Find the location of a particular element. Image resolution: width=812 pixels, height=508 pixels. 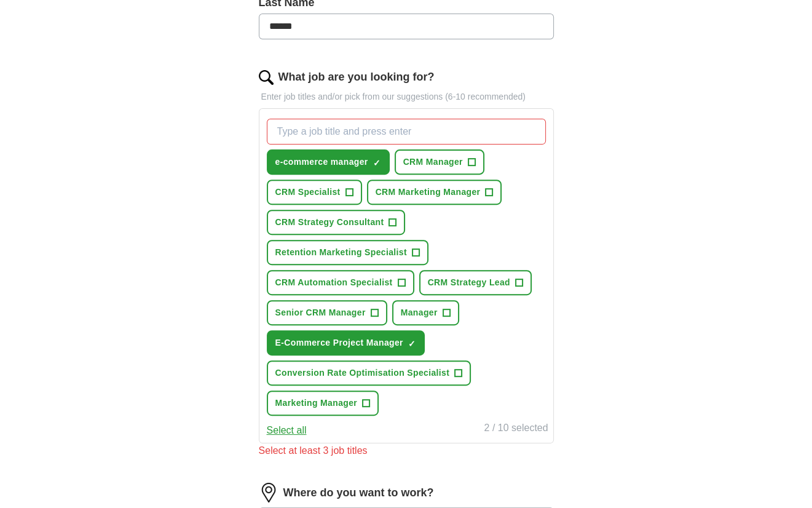

button: E-Commerce Project Manager✓ is located at coordinates (345, 342).